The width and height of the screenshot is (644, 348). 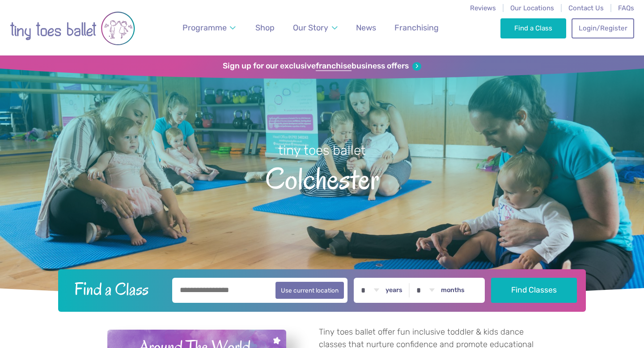 What do you see at coordinates (265, 27) in the screenshot?
I see `span: Shop` at bounding box center [265, 27].